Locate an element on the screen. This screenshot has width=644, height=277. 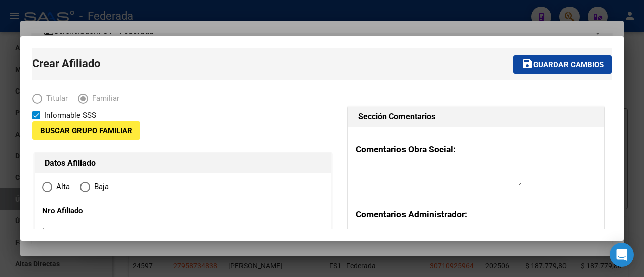
span: Informable SSS is located at coordinates (70, 115).